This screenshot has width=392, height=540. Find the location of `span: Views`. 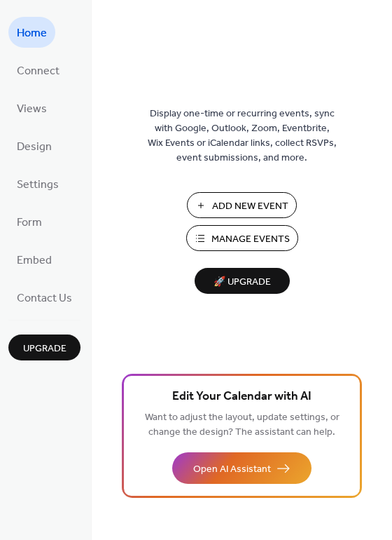

span: Views is located at coordinates (32, 109).